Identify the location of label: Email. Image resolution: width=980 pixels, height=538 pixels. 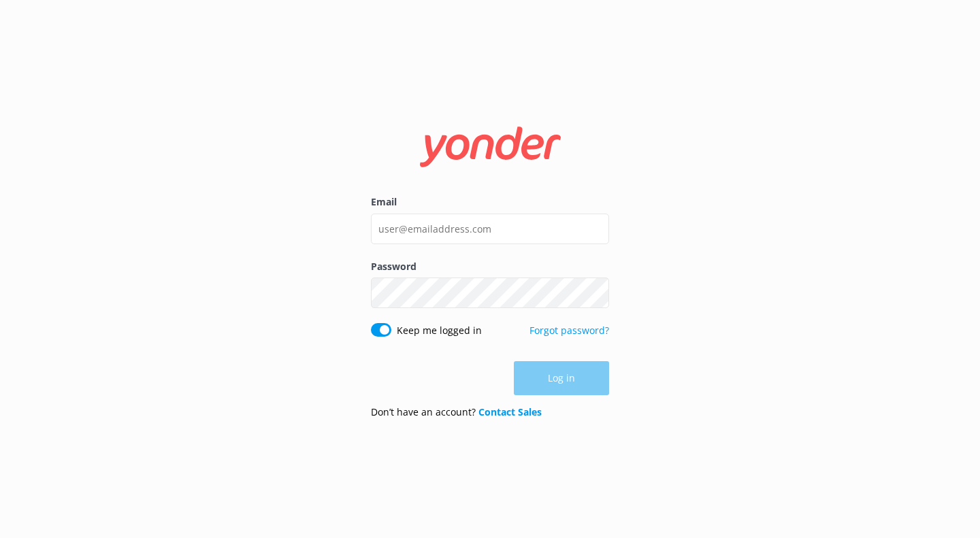
(490, 202).